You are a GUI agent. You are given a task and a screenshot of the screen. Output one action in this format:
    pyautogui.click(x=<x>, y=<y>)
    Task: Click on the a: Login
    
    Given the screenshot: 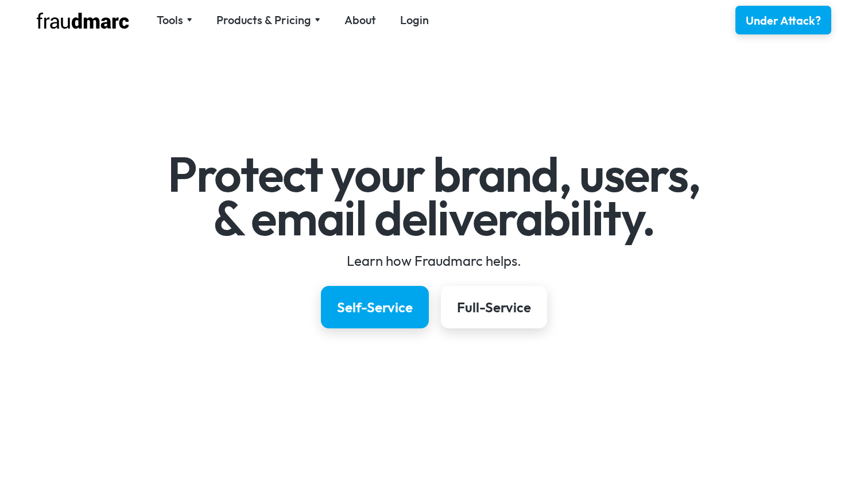 What is the action you would take?
    pyautogui.click(x=415, y=20)
    